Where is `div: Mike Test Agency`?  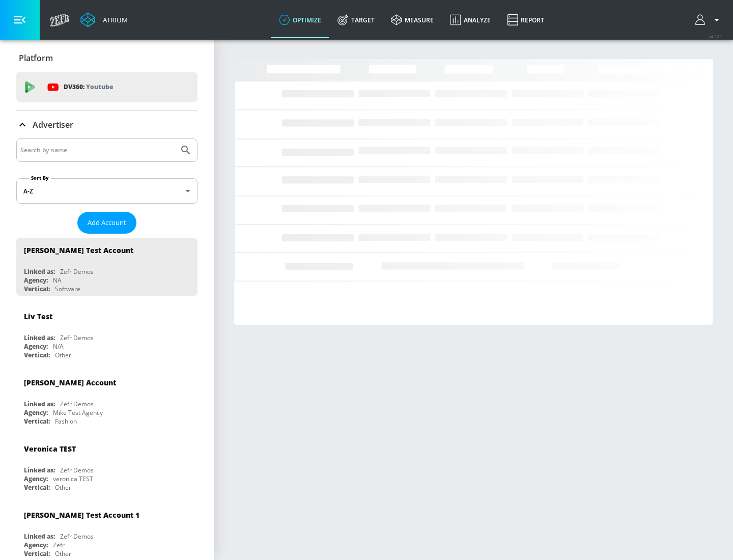
div: Mike Test Agency is located at coordinates (78, 413).